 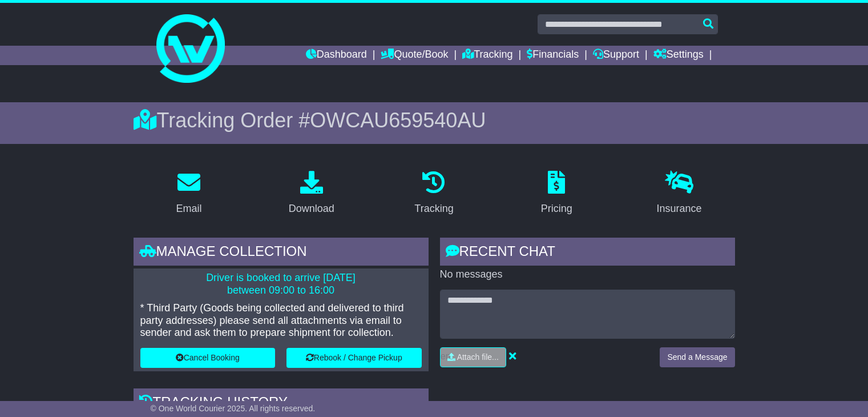 I want to click on div: RECENT CHAT, so click(x=588, y=253).